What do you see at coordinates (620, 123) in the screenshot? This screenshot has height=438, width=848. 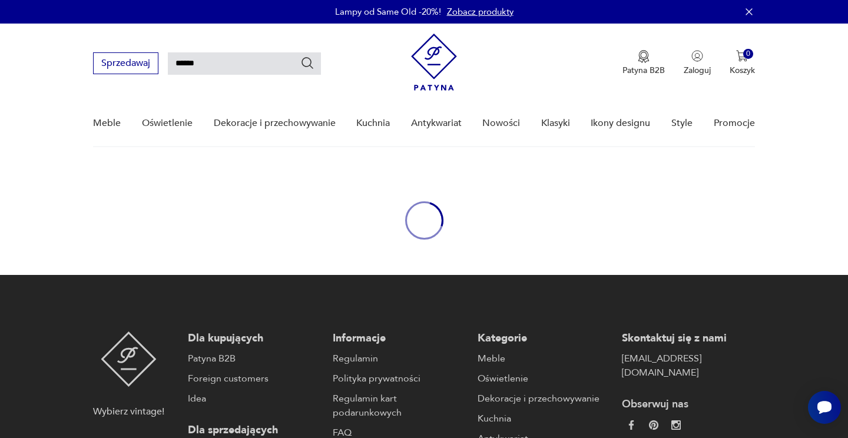 I see `a: Ikony designu` at bounding box center [620, 123].